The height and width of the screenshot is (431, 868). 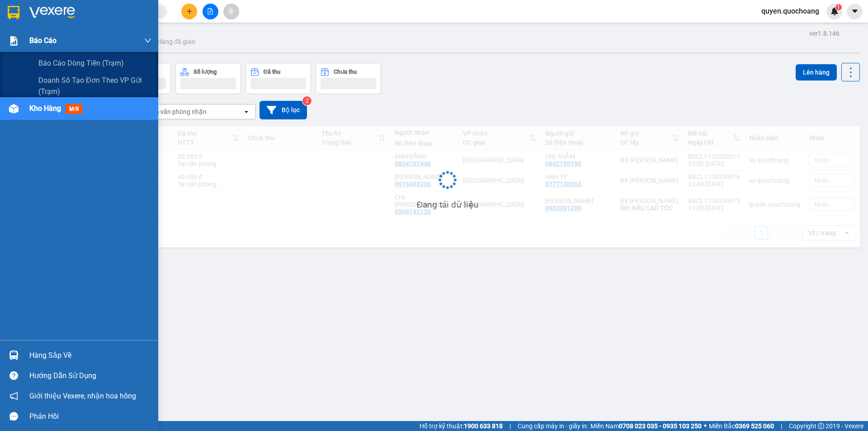 What do you see at coordinates (14, 396) in the screenshot?
I see `span: notification` at bounding box center [14, 396].